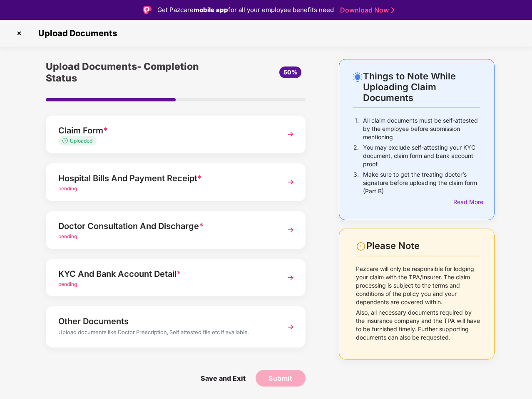  I want to click on span: Upload Documents, so click(75, 33).